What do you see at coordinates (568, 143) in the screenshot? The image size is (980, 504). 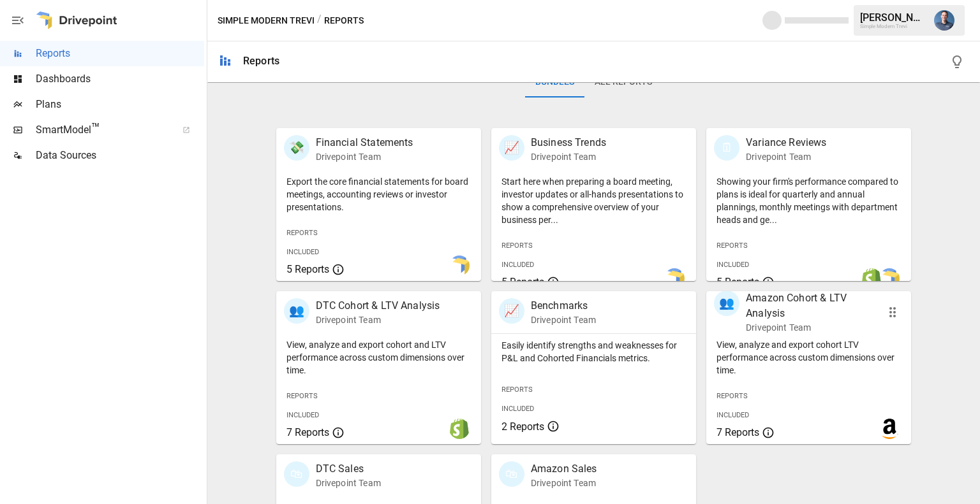 I see `p: Business Trends` at bounding box center [568, 143].